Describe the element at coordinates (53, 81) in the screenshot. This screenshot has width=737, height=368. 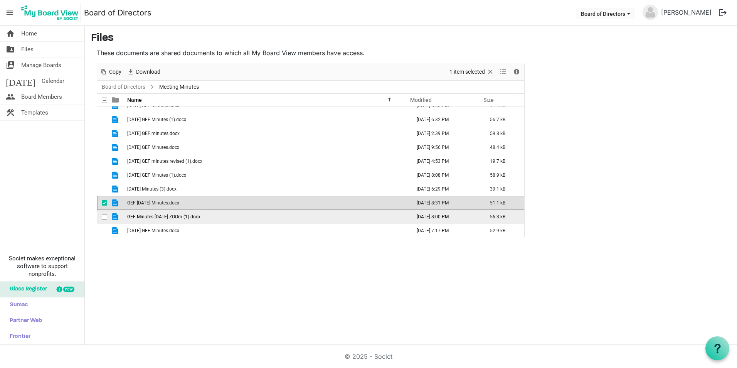
I see `span: Calendar` at that location.